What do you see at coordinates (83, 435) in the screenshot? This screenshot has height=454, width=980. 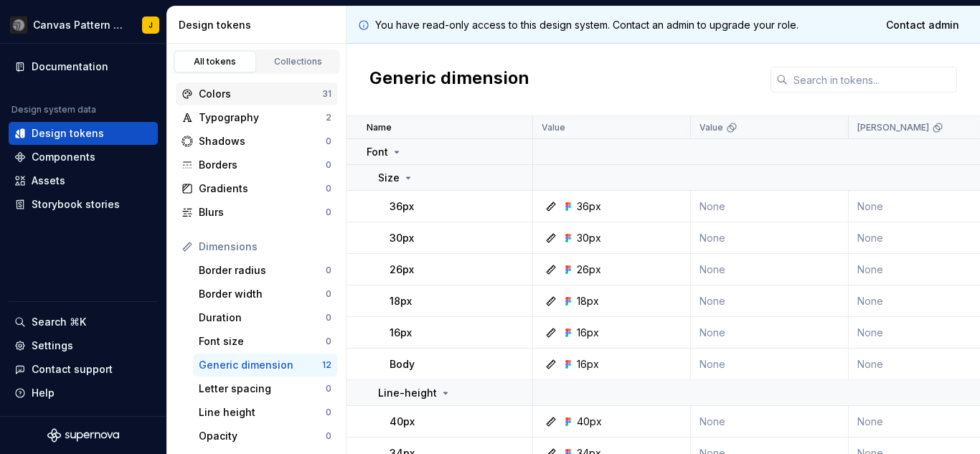 I see `svg: Supernova Logo` at bounding box center [83, 435].